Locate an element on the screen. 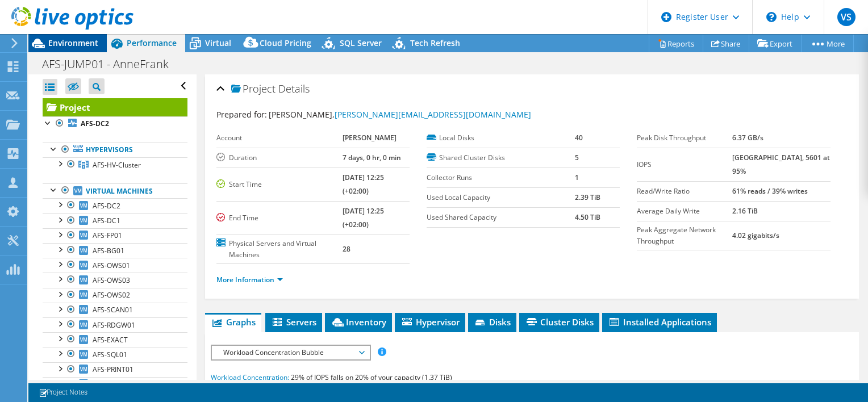 The width and height of the screenshot is (868, 402). b: 2.16 TiB is located at coordinates (745, 210).